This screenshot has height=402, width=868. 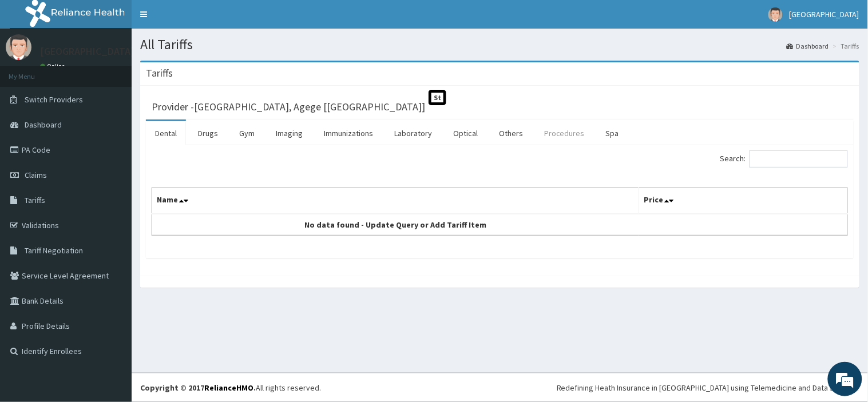 What do you see at coordinates (349, 133) in the screenshot?
I see `a: Immunizations` at bounding box center [349, 133].